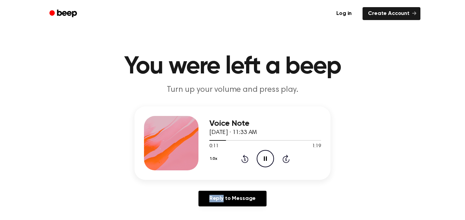  I want to click on span: 0:11, so click(214, 146).